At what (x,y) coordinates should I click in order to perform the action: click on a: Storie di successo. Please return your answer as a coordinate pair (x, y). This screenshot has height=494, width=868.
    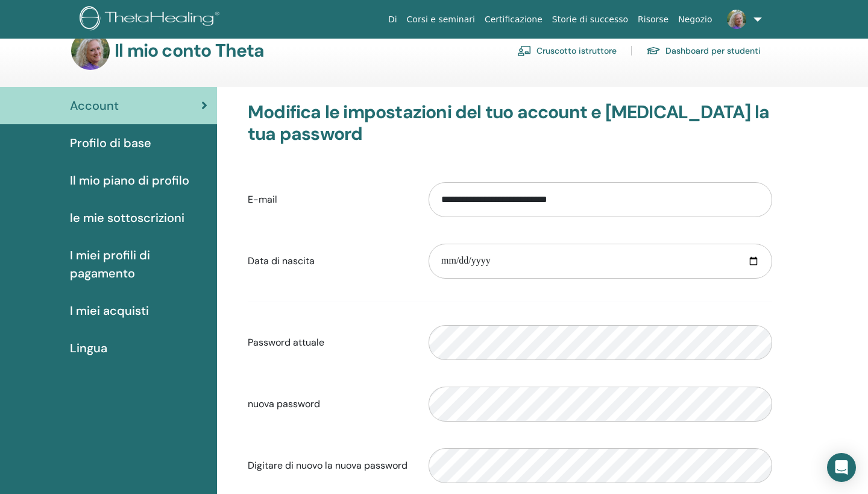
    Looking at the image, I should click on (590, 19).